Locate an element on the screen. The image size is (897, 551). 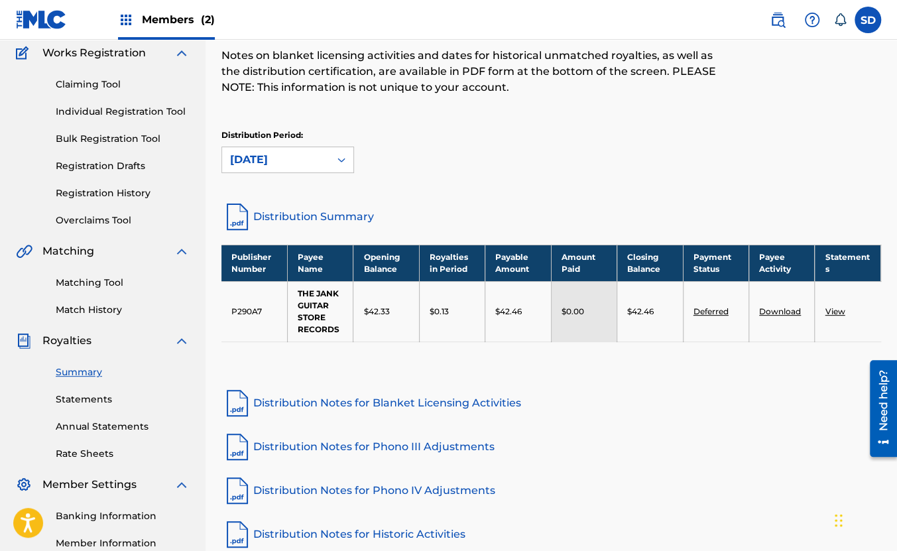
a: Distribution Notes for Phono III Adjustments is located at coordinates (551, 447).